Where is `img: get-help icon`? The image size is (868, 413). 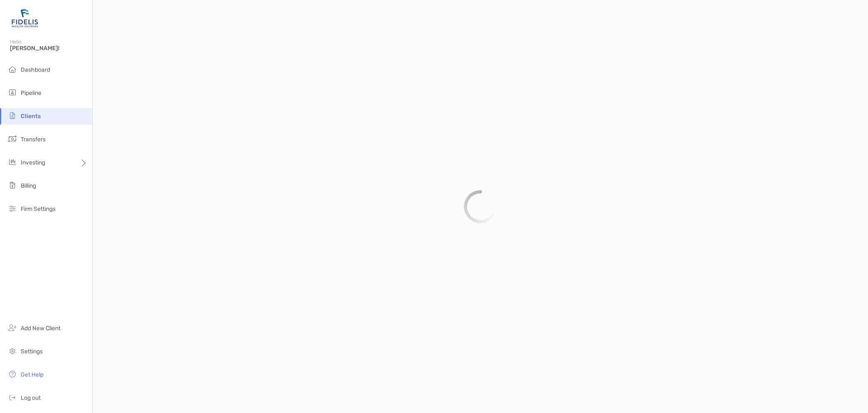 img: get-help icon is located at coordinates (13, 374).